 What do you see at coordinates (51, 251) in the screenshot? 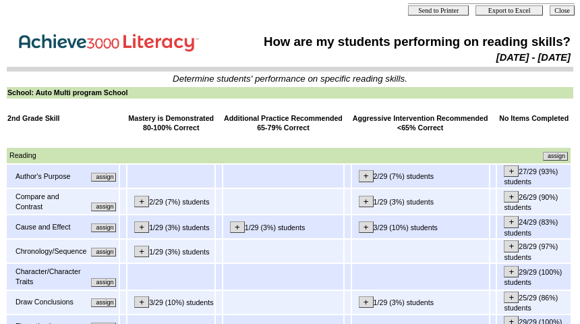
I see `td: Chronology/Sequence` at bounding box center [51, 251].